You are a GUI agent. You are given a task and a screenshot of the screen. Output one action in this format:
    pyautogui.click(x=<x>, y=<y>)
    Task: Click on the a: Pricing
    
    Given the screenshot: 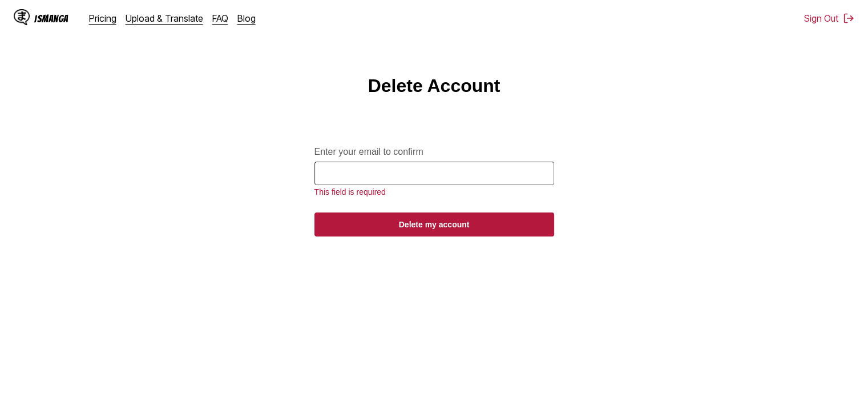 What is the action you would take?
    pyautogui.click(x=103, y=18)
    